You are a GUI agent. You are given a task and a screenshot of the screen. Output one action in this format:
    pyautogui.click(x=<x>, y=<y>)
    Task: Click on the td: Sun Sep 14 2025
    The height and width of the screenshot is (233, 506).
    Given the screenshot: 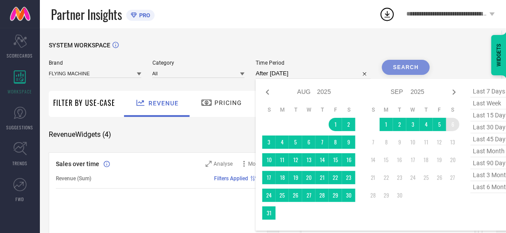 What is the action you would take?
    pyautogui.click(x=373, y=160)
    